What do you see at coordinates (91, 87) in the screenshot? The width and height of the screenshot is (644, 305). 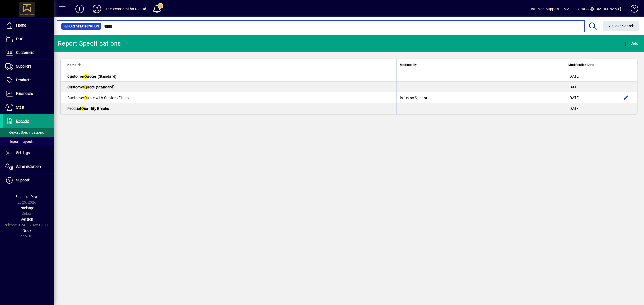 I see `span: Customer uote (Standard)` at bounding box center [91, 87].